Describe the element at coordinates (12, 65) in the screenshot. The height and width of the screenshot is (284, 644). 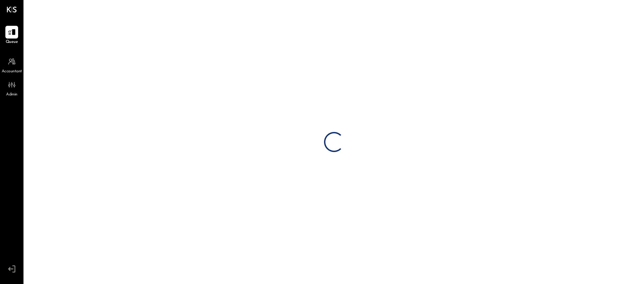
I see `a: Accountant` at that location.